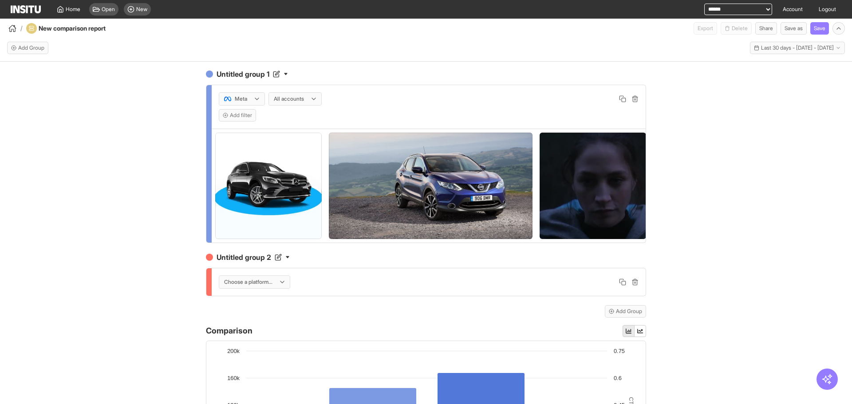  What do you see at coordinates (619, 351) in the screenshot?
I see `text: 0.75` at bounding box center [619, 351].